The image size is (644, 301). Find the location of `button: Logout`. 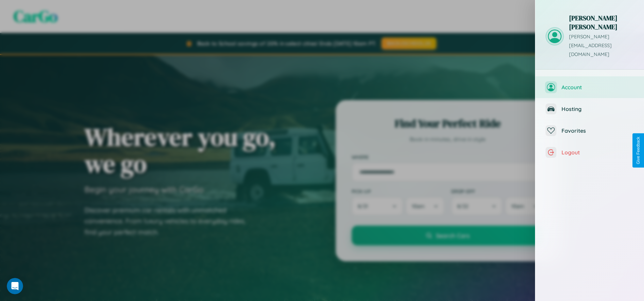

button: Logout is located at coordinates (589, 153).